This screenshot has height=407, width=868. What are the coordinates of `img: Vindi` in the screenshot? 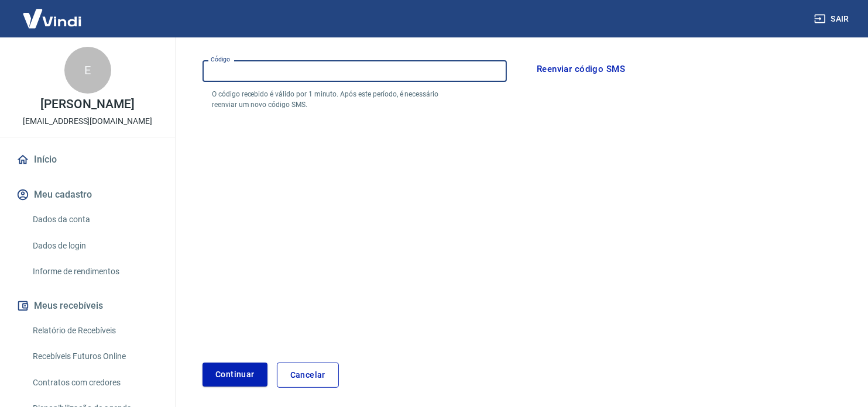 It's located at (52, 18).